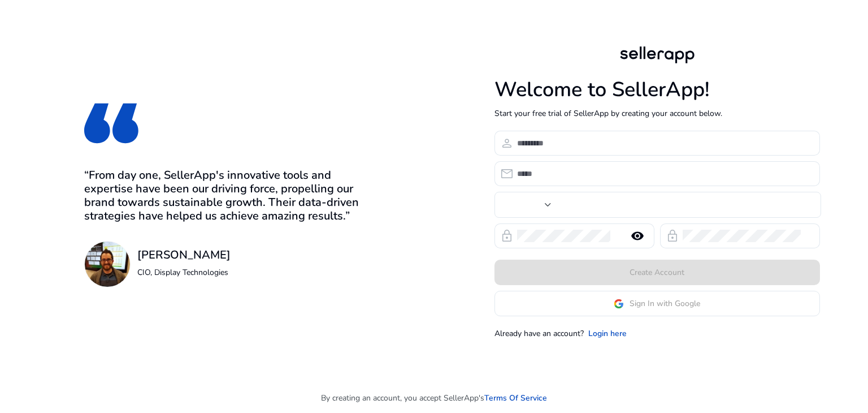 Image resolution: width=868 pixels, height=413 pixels. I want to click on p: Already have an account?, so click(539, 333).